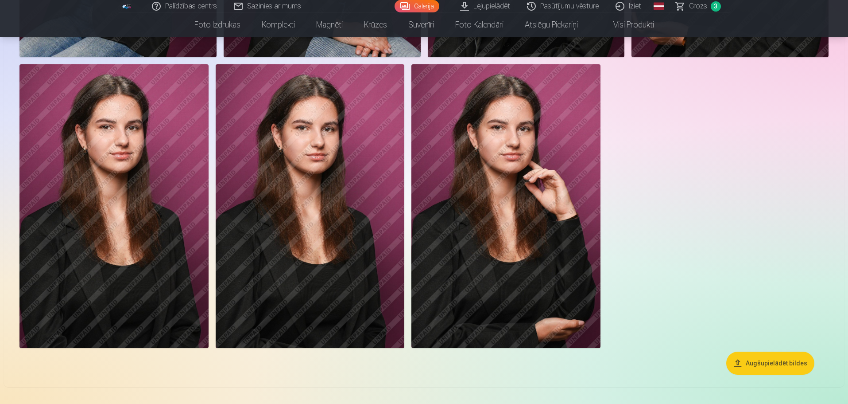  I want to click on a: Foto izdrukas, so click(218, 25).